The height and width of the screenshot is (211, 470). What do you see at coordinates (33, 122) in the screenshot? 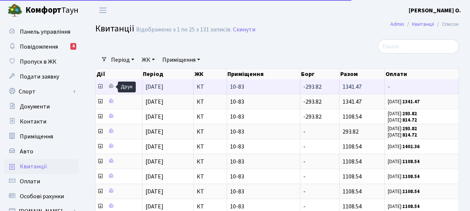
I see `span: Контакти` at bounding box center [33, 122].